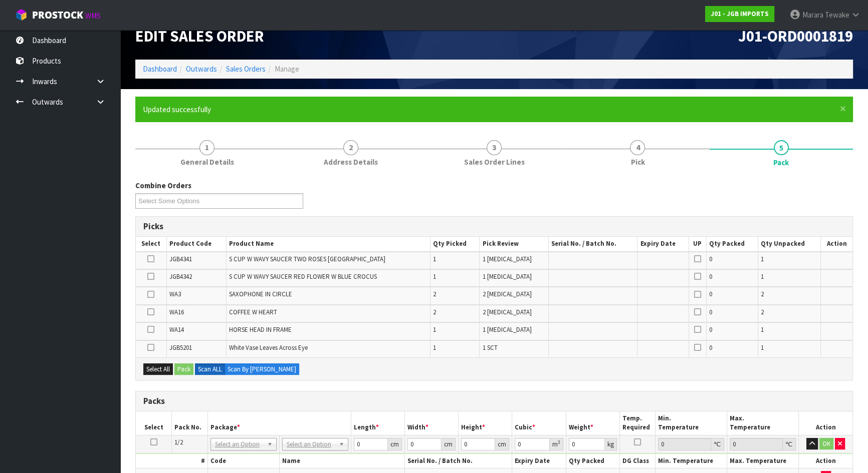 The image size is (868, 473). Describe the element at coordinates (637, 162) in the screenshot. I see `span: Pick` at that location.